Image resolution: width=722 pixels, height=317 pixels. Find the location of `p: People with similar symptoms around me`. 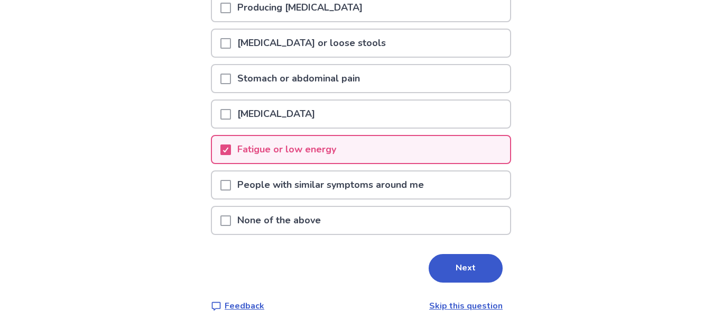

p: People with similar symptoms around me is located at coordinates (330, 184).